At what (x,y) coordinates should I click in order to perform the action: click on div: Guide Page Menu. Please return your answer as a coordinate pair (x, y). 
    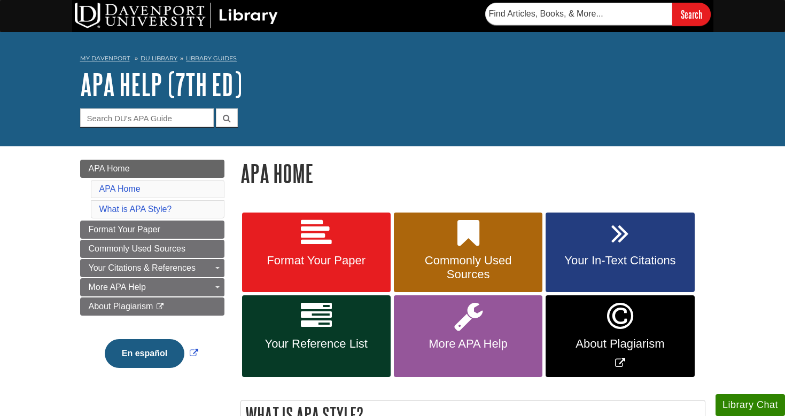
    Looking at the image, I should click on (152, 273).